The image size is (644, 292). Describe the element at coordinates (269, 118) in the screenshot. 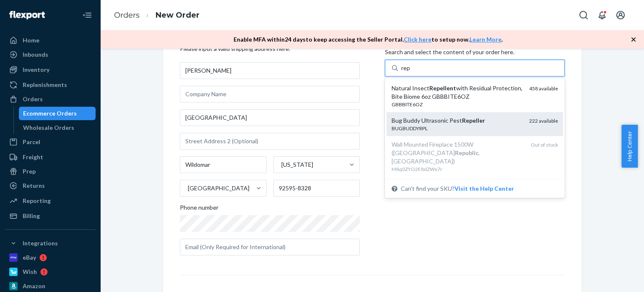

I see `input: Street Address` at that location.